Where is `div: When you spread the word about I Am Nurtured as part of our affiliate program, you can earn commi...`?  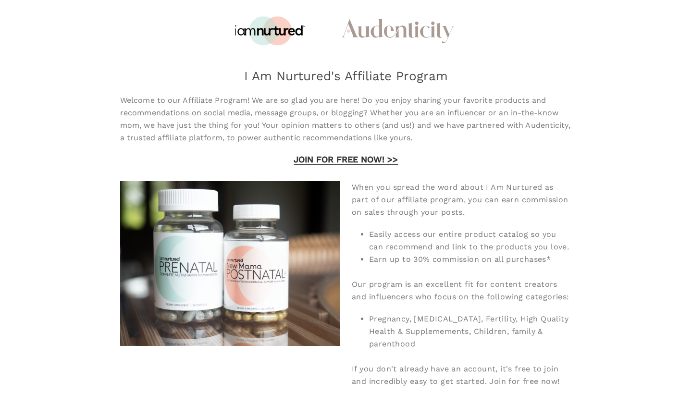 div: When you spread the word about I Am Nurtured as part of our affiliate program, you can earn commi... is located at coordinates (462, 200).